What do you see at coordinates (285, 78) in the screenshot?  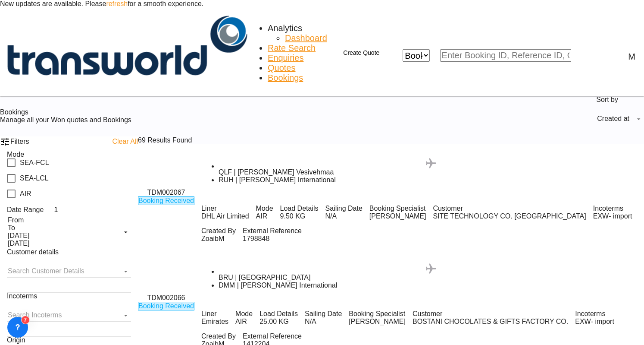 I see `a: Bookings` at bounding box center [285, 78].